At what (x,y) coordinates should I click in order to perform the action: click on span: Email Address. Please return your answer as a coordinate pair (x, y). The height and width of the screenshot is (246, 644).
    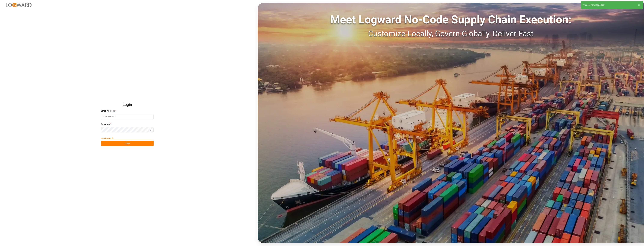
    Looking at the image, I should click on (108, 111).